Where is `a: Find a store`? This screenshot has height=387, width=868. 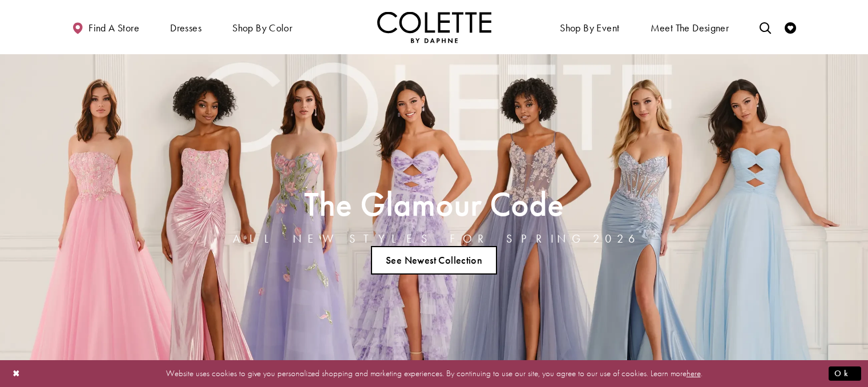
a: Find a store is located at coordinates (105, 27).